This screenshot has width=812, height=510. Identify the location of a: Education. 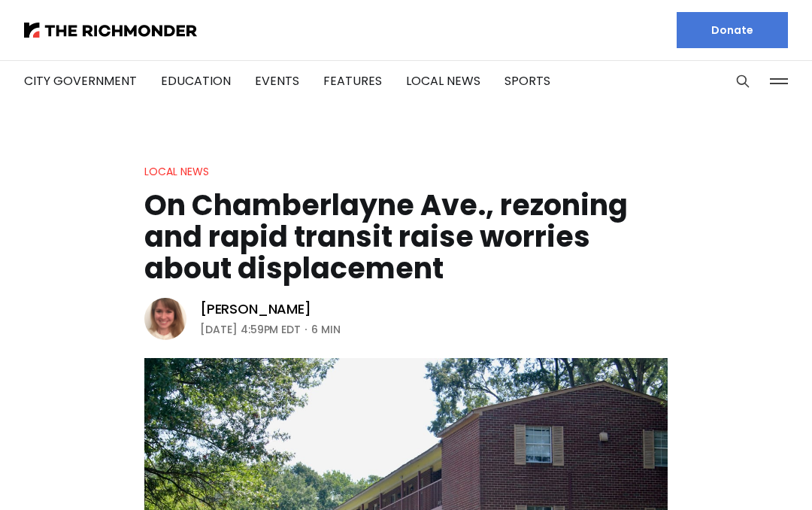
(195, 80).